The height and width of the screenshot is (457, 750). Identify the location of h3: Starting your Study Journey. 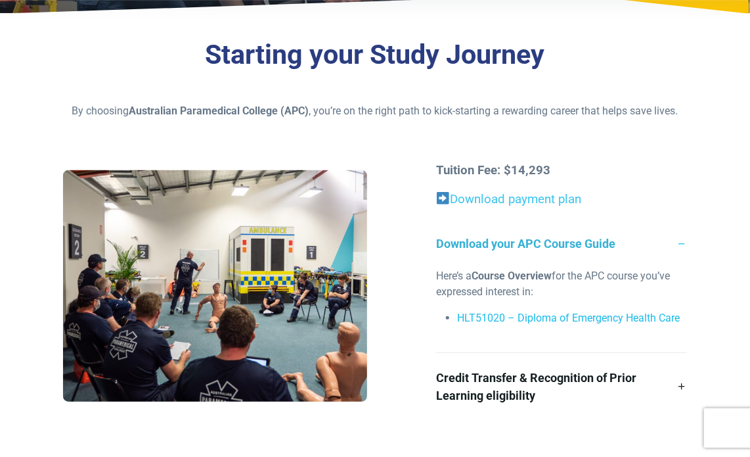
(375, 55).